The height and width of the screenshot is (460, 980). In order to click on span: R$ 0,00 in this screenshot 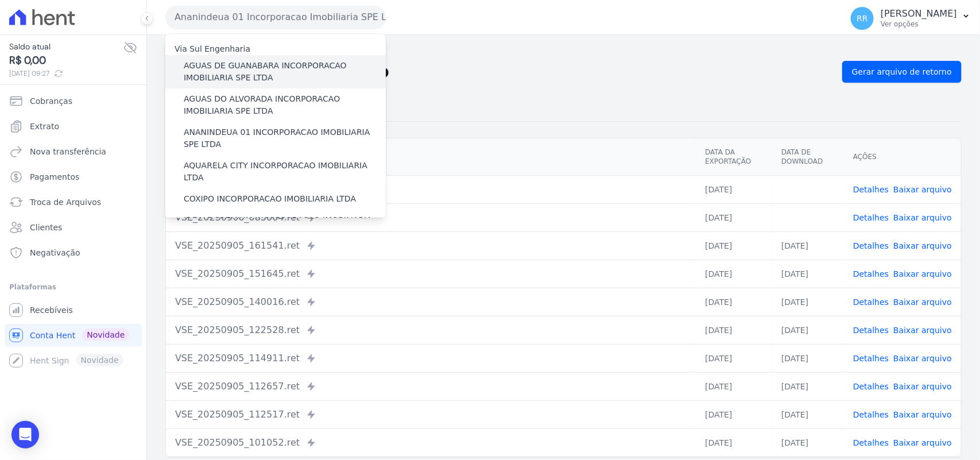, I will do `click(66, 60)`.